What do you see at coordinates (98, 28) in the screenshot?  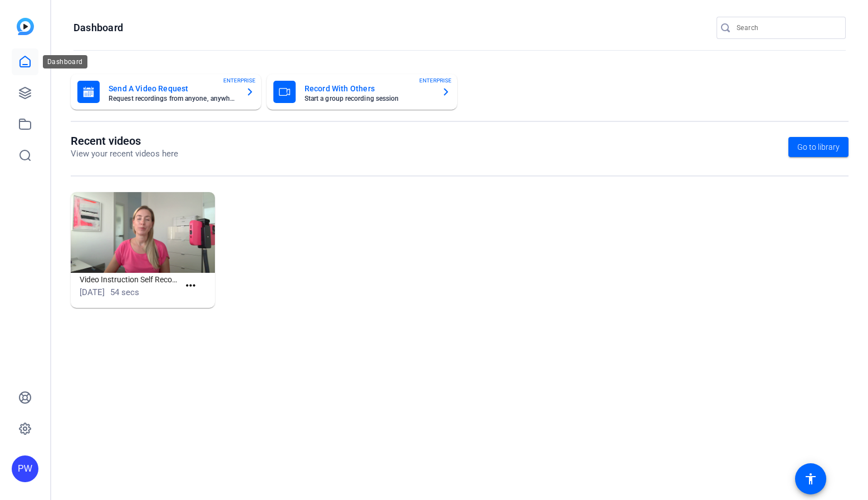 I see `h1: Dashboard` at bounding box center [98, 28].